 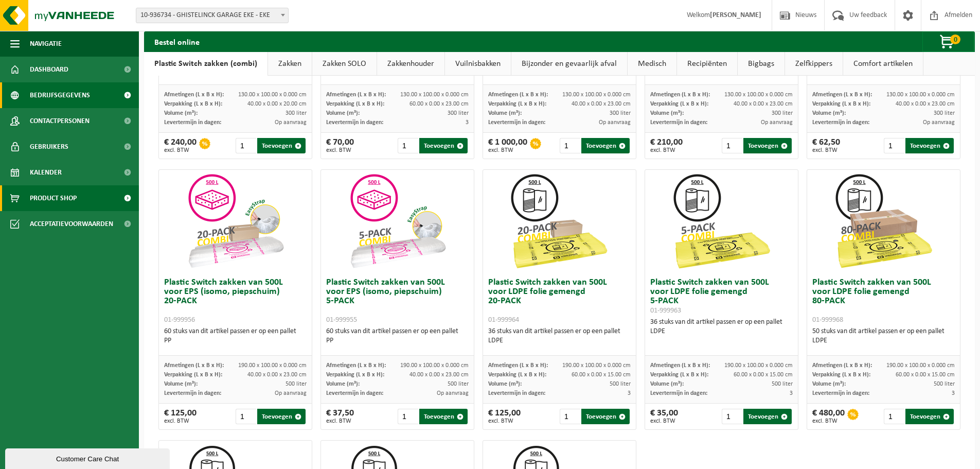 I want to click on div: € 70,00, so click(x=340, y=146).